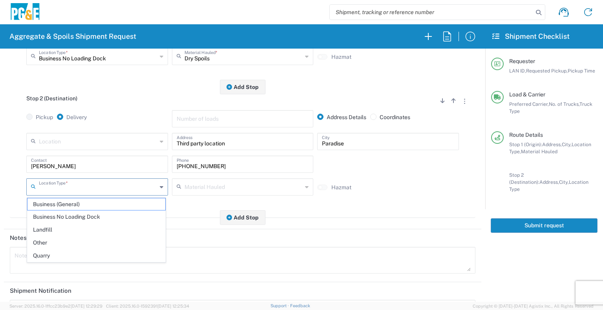 This screenshot has width=603, height=310. What do you see at coordinates (52, 98) in the screenshot?
I see `span: Stop 2 (Destination)` at bounding box center [52, 98].